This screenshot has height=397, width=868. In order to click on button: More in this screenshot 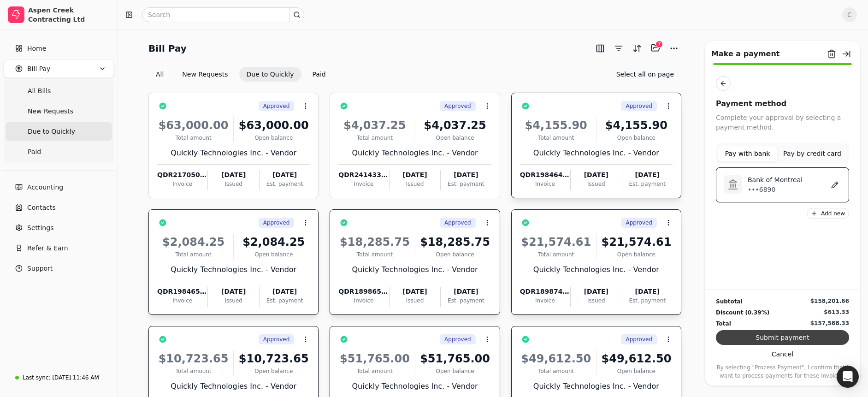, I will do `click(674, 48)`.